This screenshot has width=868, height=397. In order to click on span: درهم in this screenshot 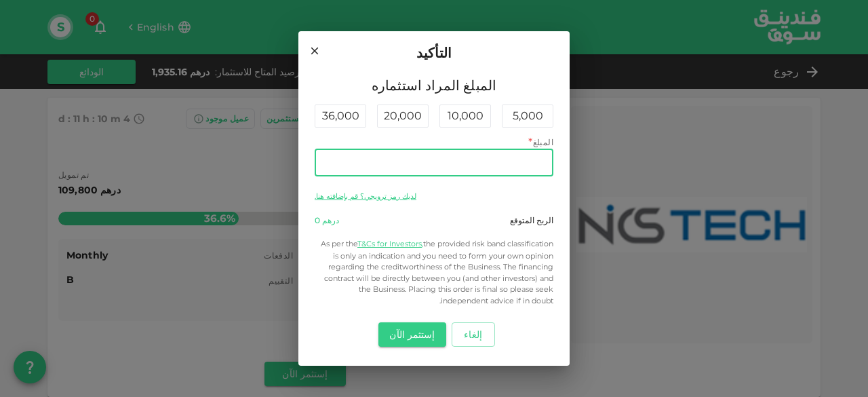, I will do `click(330, 220)`.